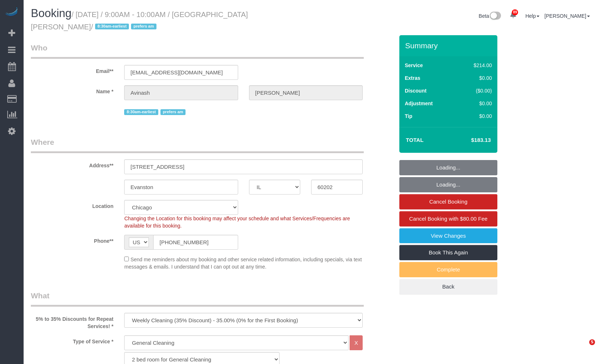 The image size is (599, 364). Describe the element at coordinates (515, 12) in the screenshot. I see `span: 89` at that location.